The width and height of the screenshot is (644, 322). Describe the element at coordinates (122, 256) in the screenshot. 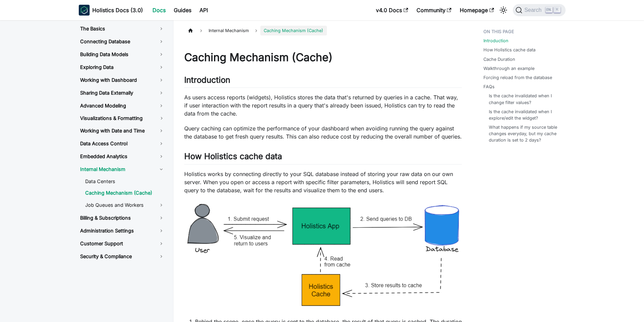

I see `a: Security & Compliance` at that location.